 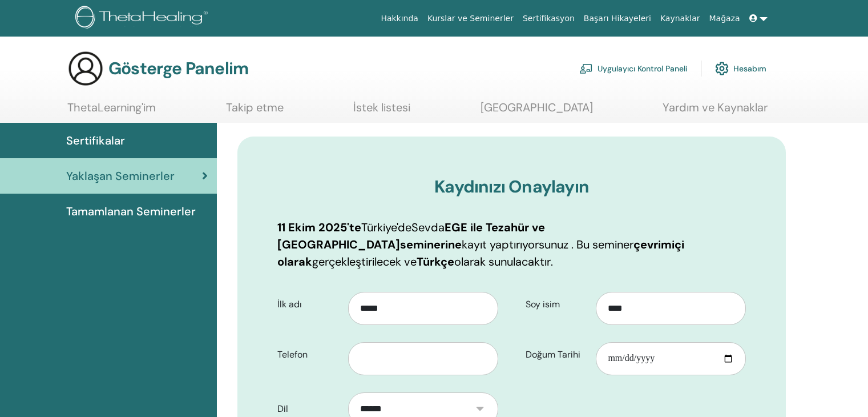 I want to click on font: Doğum Tarihi, so click(x=553, y=354).